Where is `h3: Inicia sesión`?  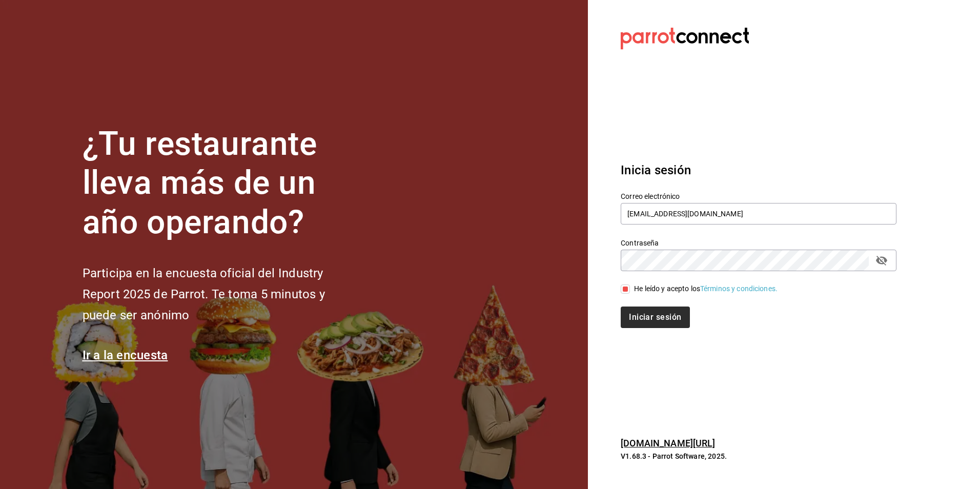
h3: Inicia sesión is located at coordinates (759, 170).